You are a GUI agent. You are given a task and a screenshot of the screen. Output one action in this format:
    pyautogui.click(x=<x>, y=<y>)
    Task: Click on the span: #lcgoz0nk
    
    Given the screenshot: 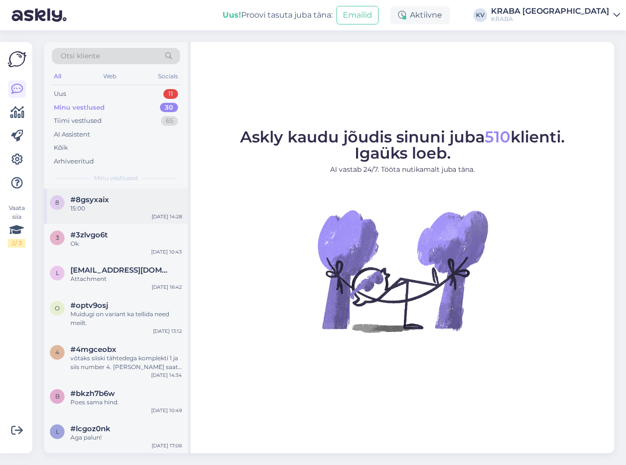 What is the action you would take?
    pyautogui.click(x=91, y=429)
    